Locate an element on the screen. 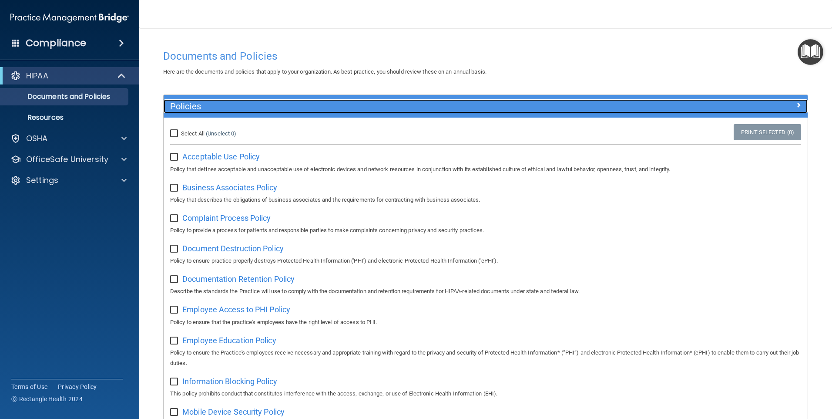 The height and width of the screenshot is (419, 832). span: Acceptable Use Policy is located at coordinates (221, 156).